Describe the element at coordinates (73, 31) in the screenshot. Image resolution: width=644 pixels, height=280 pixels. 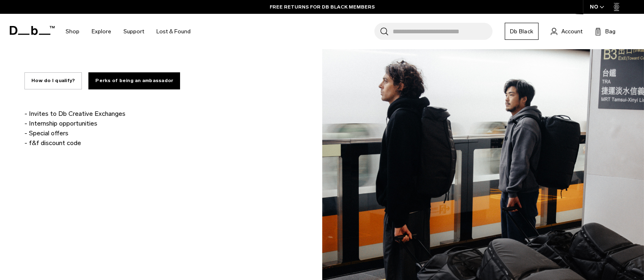
I see `a: Shop` at that location.